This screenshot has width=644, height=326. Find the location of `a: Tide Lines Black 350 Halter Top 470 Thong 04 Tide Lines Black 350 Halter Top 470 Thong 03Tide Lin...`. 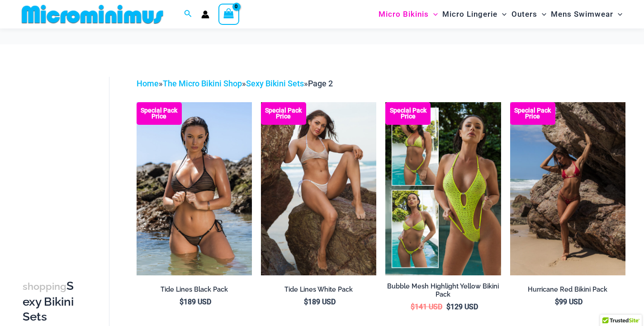

a: Tide Lines Black 350 Halter Top 470 Thong 04 Tide Lines Black 350 Halter Top 470 Thong 03Tide Lin... is located at coordinates (194, 188).